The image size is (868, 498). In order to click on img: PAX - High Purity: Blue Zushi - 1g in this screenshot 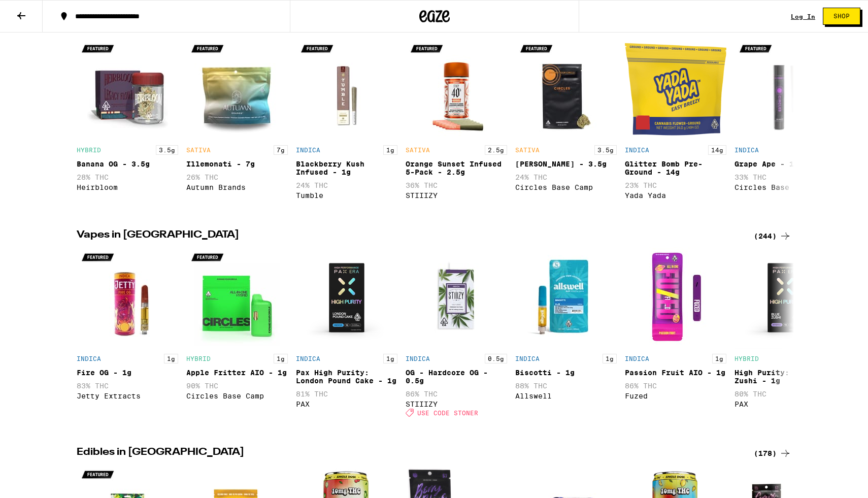, I will do `click(785, 298)`.